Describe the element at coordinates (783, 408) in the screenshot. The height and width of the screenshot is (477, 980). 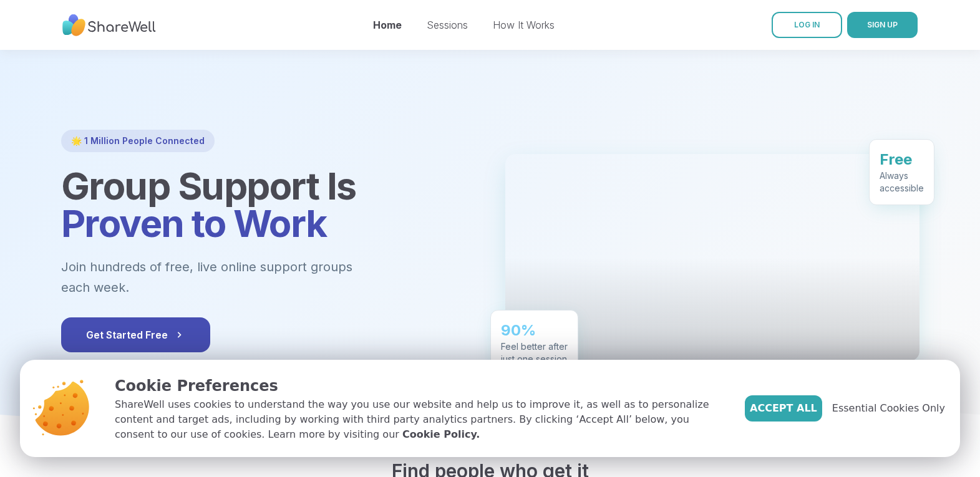
I see `span: Accept All` at that location.